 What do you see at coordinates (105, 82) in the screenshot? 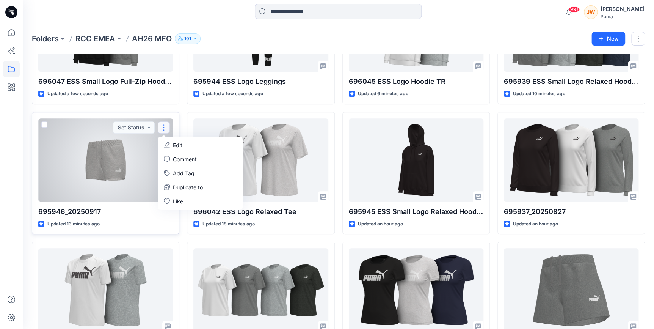
I see `p: 696047 ESS Small Logo Full-Zip HoodieTR` at bounding box center [105, 82].